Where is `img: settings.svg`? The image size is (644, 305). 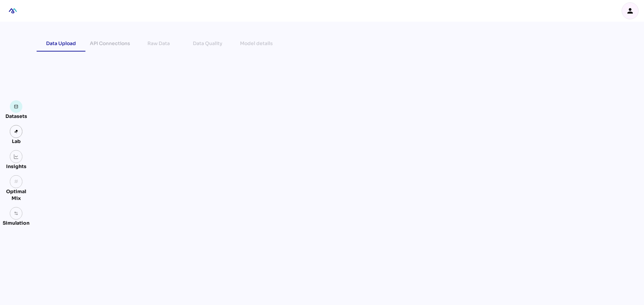 img: settings.svg is located at coordinates (16, 214).